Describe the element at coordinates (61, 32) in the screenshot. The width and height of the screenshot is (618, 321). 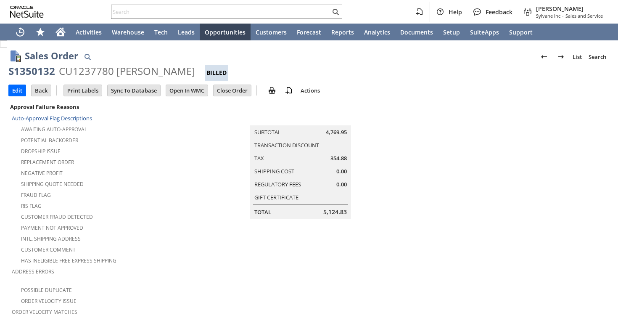
I see `svg: Home` at that location.